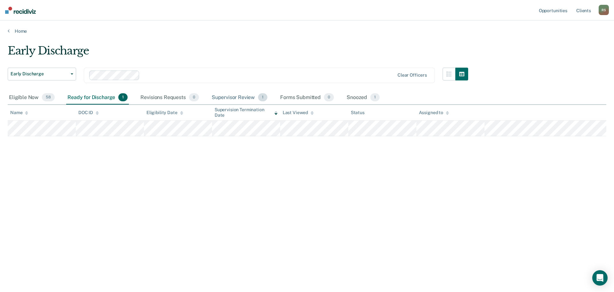 This screenshot has height=292, width=614. I want to click on div: Assigned to, so click(434, 112).